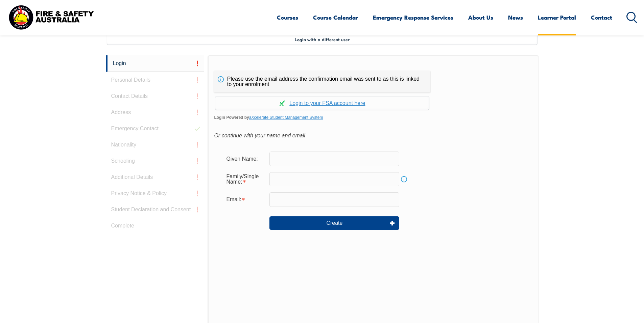  What do you see at coordinates (602, 17) in the screenshot?
I see `a: Contact` at bounding box center [602, 17].